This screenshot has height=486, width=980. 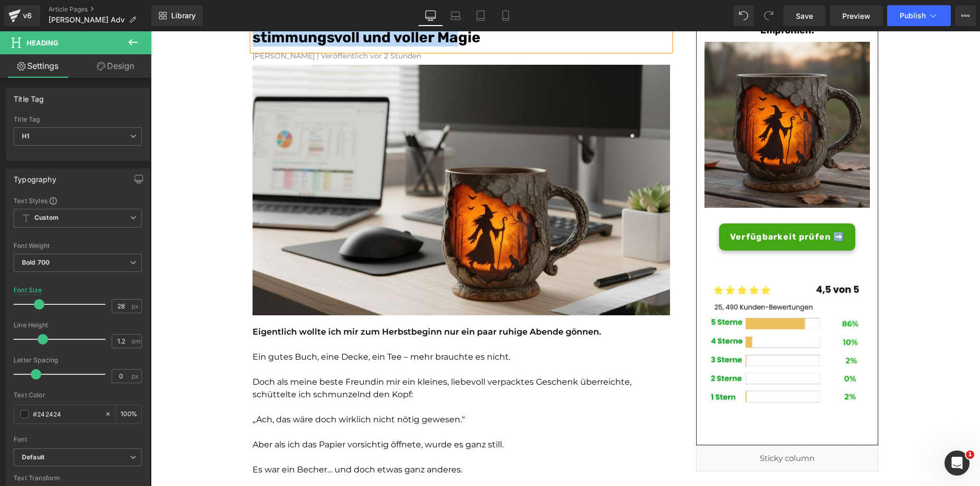 What do you see at coordinates (455, 15) in the screenshot?
I see `a: Laptop` at bounding box center [455, 15].